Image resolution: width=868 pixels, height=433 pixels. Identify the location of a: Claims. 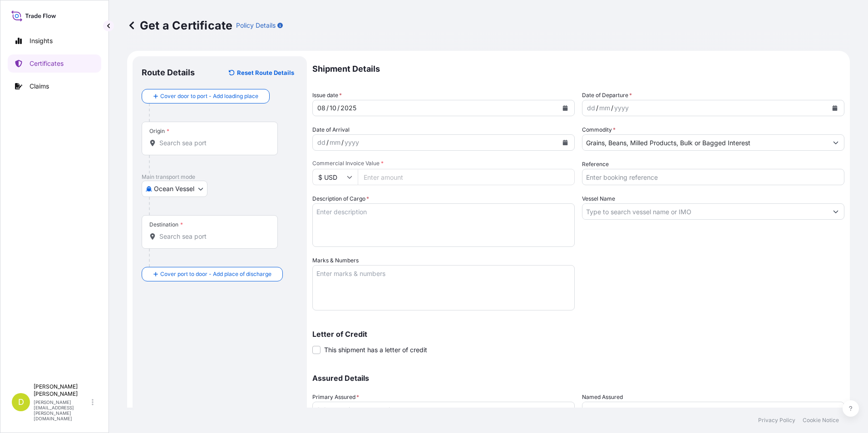
(54, 87).